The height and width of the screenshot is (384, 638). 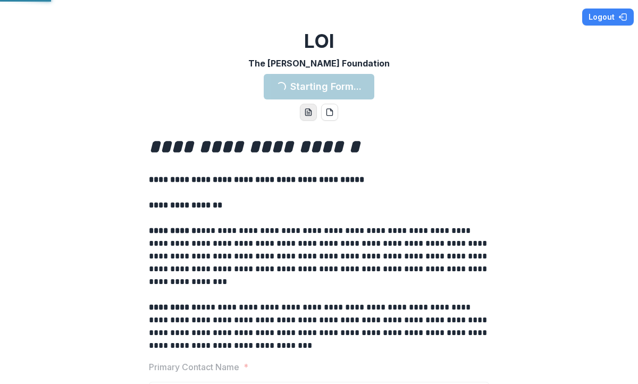 I want to click on button: word-download, so click(x=308, y=112).